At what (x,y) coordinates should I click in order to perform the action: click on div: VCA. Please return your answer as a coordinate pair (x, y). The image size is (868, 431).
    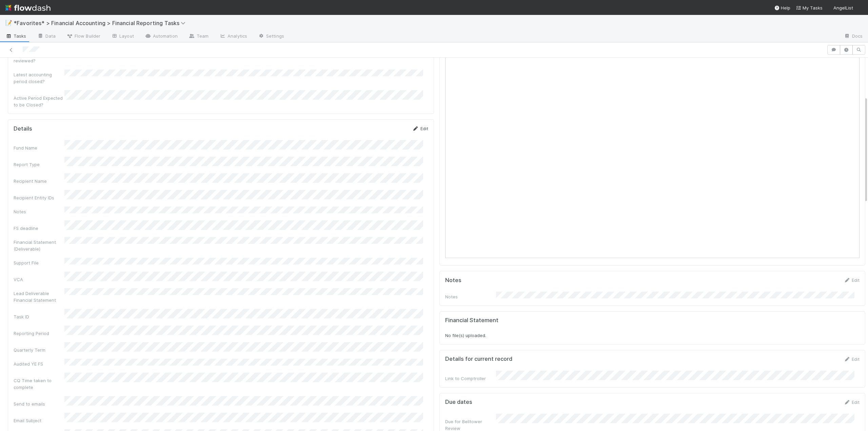
    Looking at the image, I should click on (39, 279).